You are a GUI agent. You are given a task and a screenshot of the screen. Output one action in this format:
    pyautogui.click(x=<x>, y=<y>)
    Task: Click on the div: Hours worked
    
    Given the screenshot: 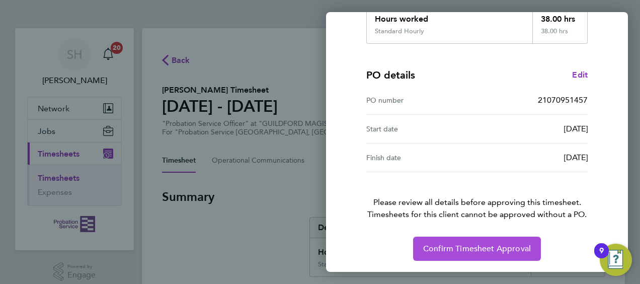 What is the action you would take?
    pyautogui.click(x=449, y=16)
    